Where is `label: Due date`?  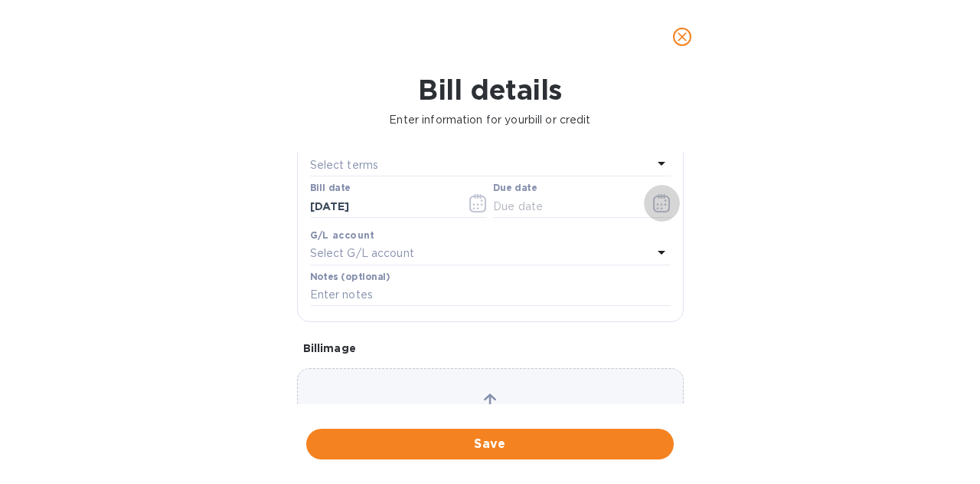
label: Due date is located at coordinates (514, 189).